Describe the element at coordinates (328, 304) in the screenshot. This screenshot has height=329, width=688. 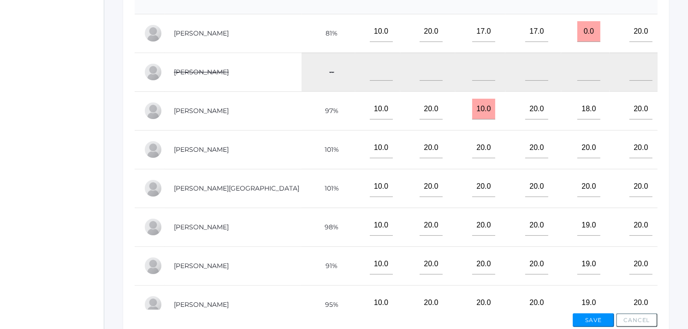
I see `td: 95%` at that location.